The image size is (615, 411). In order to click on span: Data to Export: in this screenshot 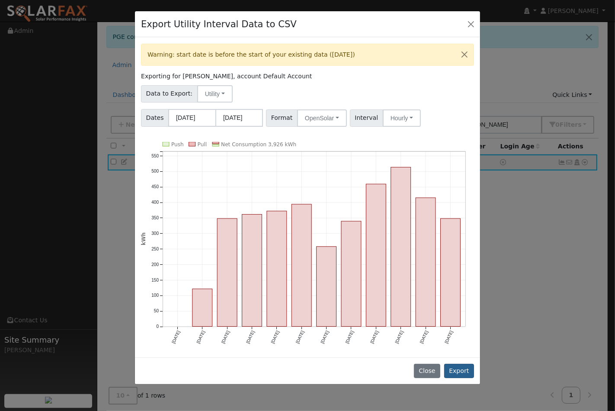, I will do `click(169, 94)`.